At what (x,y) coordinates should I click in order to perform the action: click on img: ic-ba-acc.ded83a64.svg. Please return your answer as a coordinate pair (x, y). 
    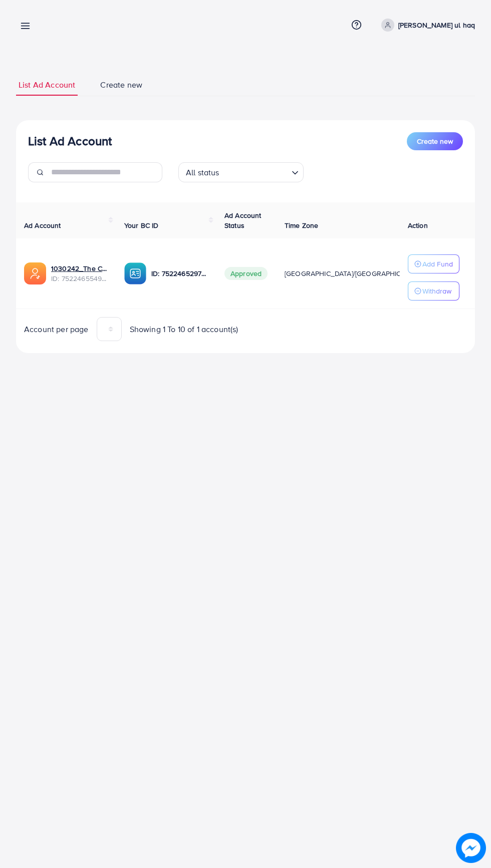
    Looking at the image, I should click on (135, 274).